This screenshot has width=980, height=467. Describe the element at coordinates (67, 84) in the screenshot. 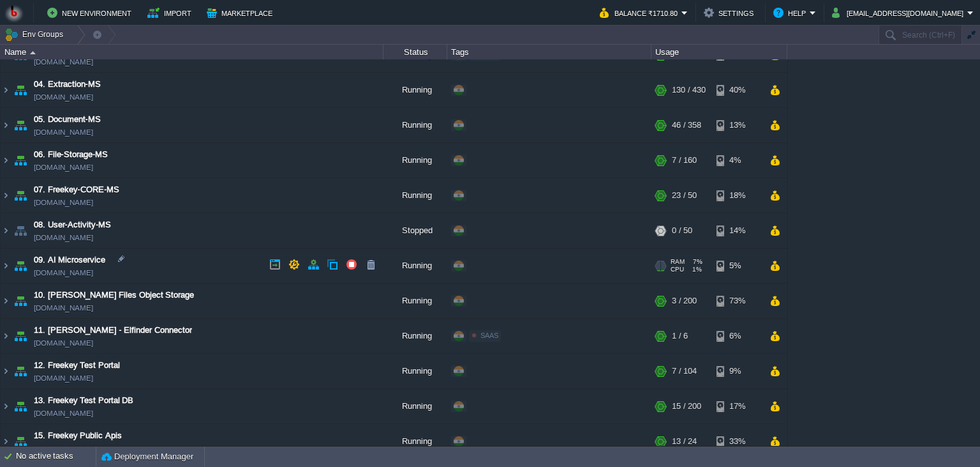

I see `a: 04. Extraction-MS` at that location.